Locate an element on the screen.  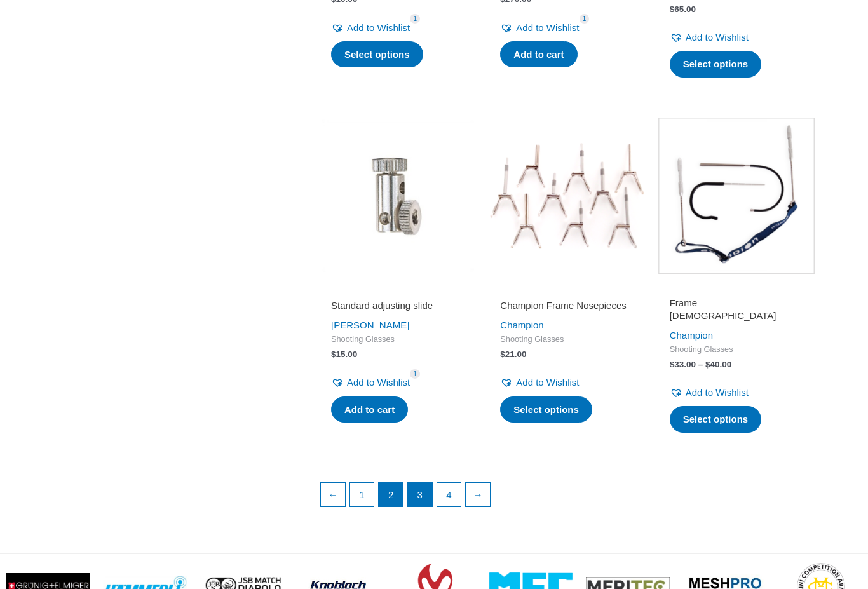
a: Page 3 is located at coordinates (421, 496).